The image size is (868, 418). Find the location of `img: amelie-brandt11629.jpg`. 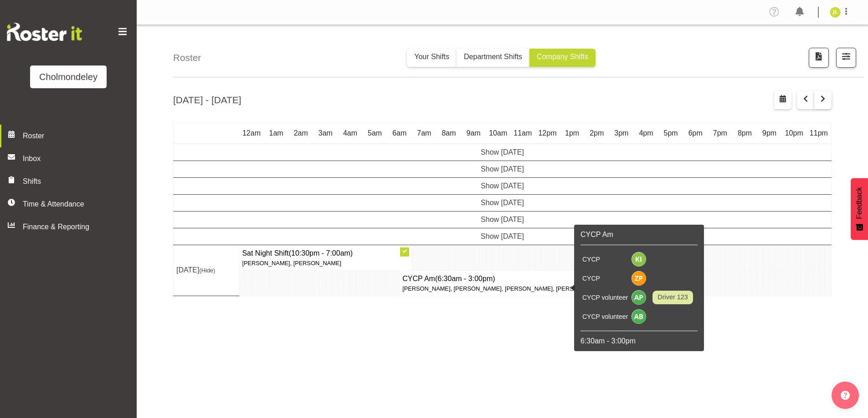

img: amelie-brandt11629.jpg is located at coordinates (638, 316).